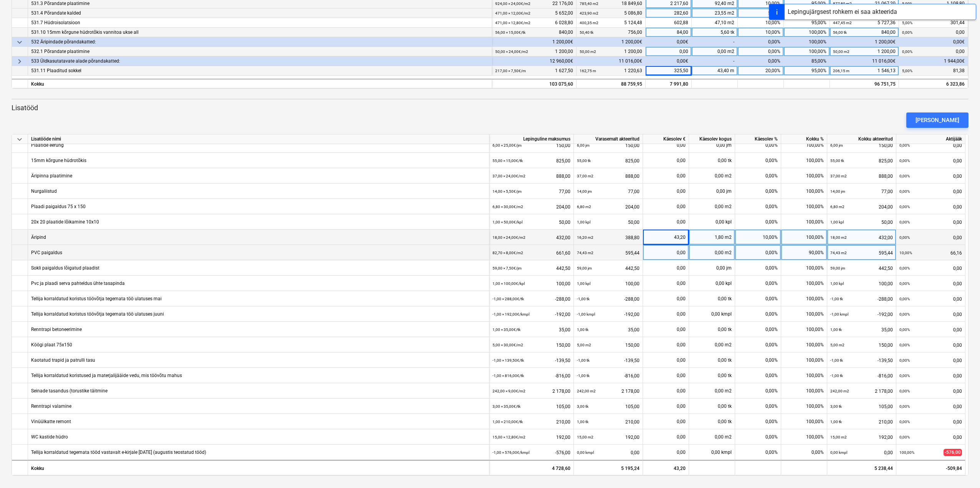  I want to click on div: 88 759,95, so click(611, 84).